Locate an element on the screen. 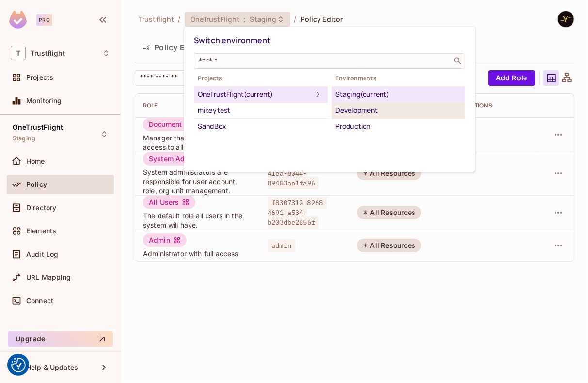 This screenshot has height=383, width=588. button: Consent Preferences is located at coordinates (18, 365).